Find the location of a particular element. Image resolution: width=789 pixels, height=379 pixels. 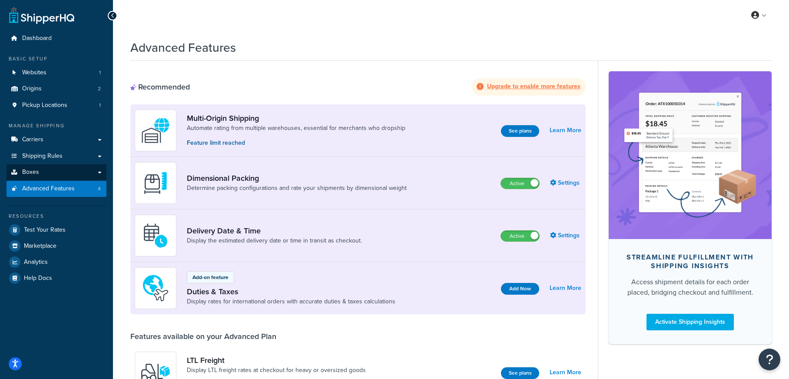

span: Marketplace is located at coordinates (40, 246).